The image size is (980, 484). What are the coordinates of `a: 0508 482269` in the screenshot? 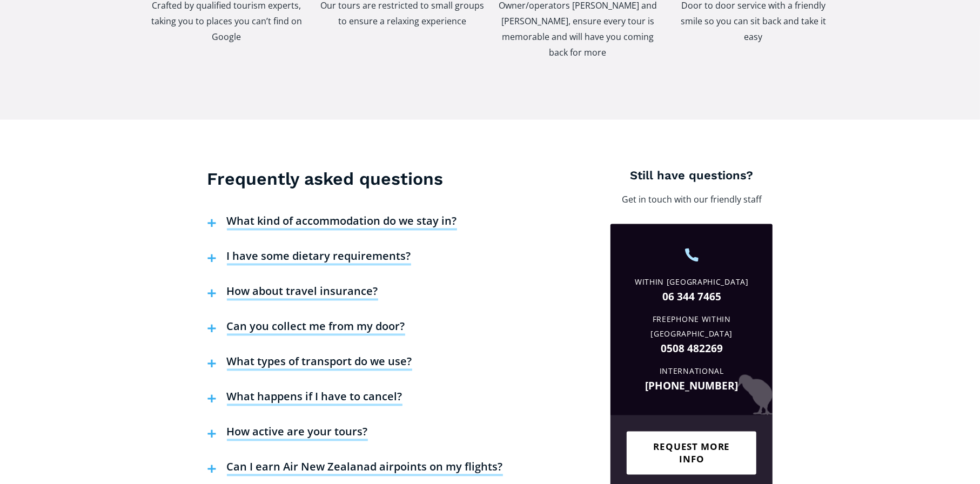 It's located at (691, 349).